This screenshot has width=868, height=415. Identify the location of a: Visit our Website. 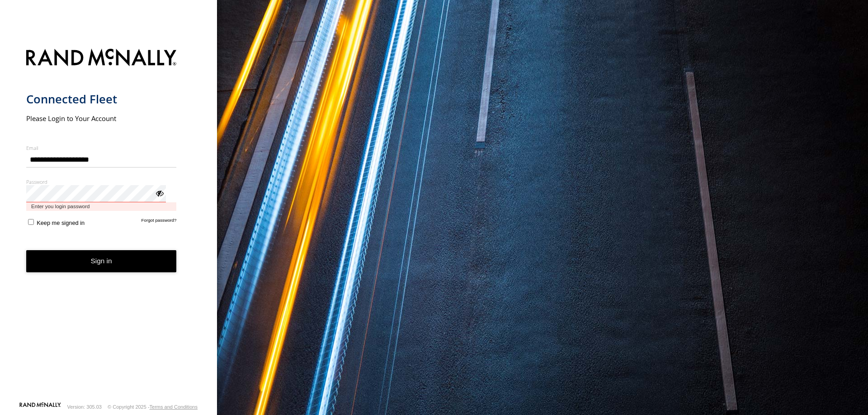
(40, 407).